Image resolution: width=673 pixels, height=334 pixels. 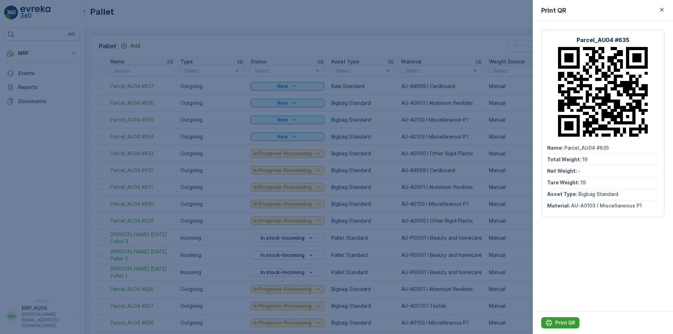 I want to click on p: Parcel_AU04 #635, so click(x=603, y=40).